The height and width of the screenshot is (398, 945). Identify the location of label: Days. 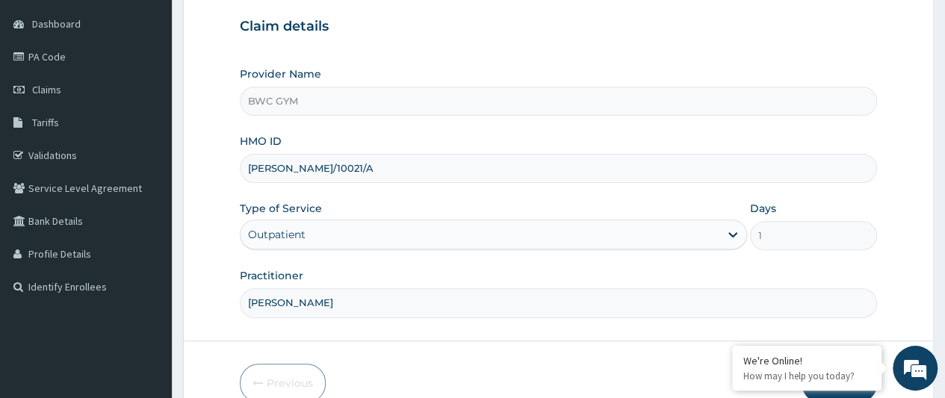
(763, 208).